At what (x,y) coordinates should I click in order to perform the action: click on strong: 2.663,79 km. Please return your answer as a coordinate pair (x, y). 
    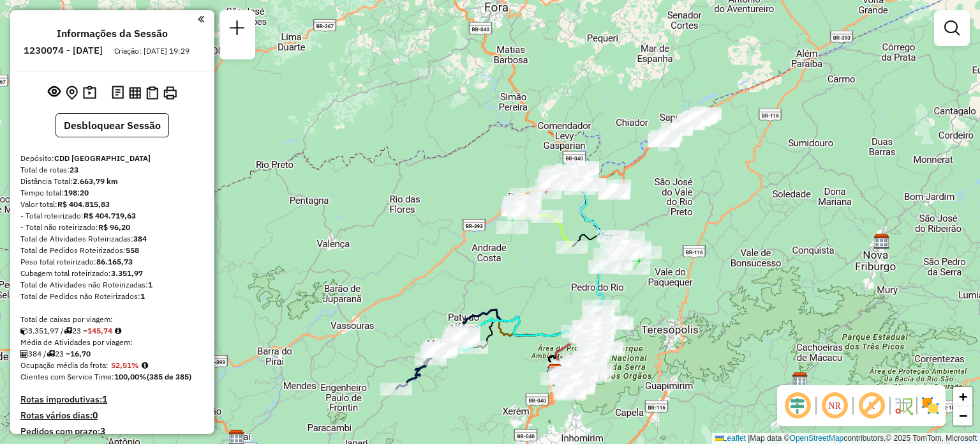
    Looking at the image, I should click on (95, 181).